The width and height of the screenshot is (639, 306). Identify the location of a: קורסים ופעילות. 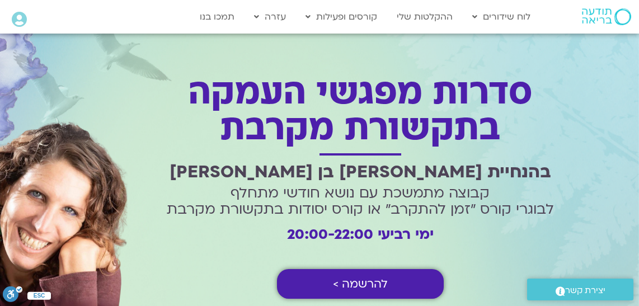
(341, 17).